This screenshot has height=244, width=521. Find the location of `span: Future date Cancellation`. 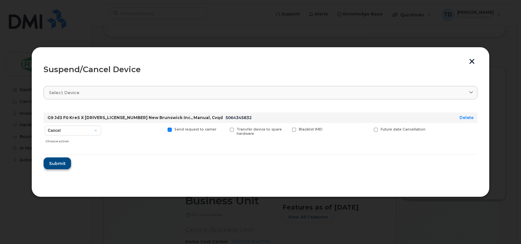

span: Future date Cancellation is located at coordinates (403, 129).